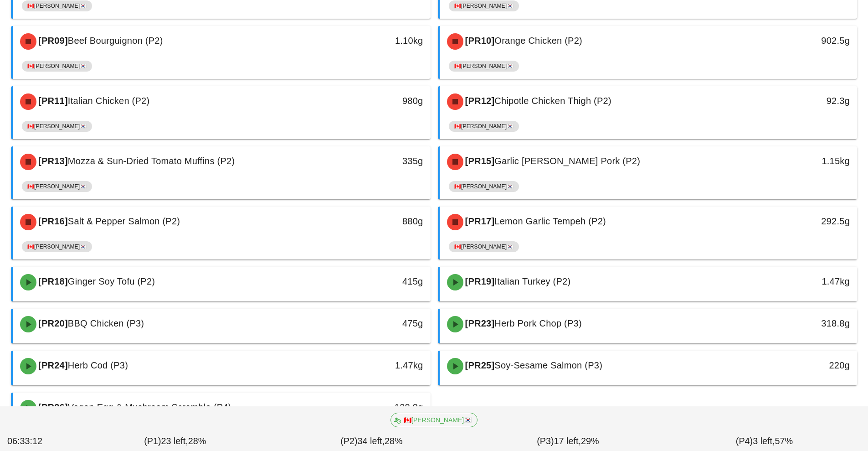 The image size is (868, 451). What do you see at coordinates (41, 441) in the screenshot?
I see `div: 06:33:12` at bounding box center [41, 441].